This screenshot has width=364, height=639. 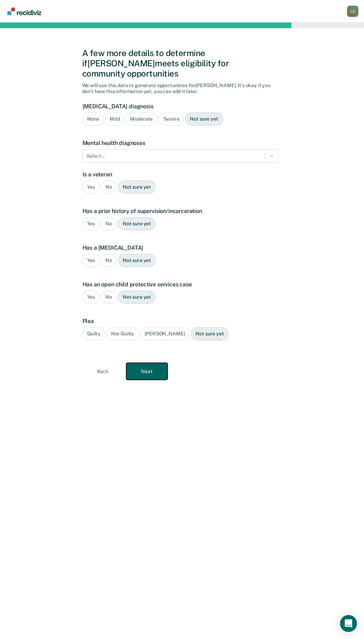 What do you see at coordinates (352, 11) in the screenshot?
I see `div: L E` at bounding box center [352, 11].